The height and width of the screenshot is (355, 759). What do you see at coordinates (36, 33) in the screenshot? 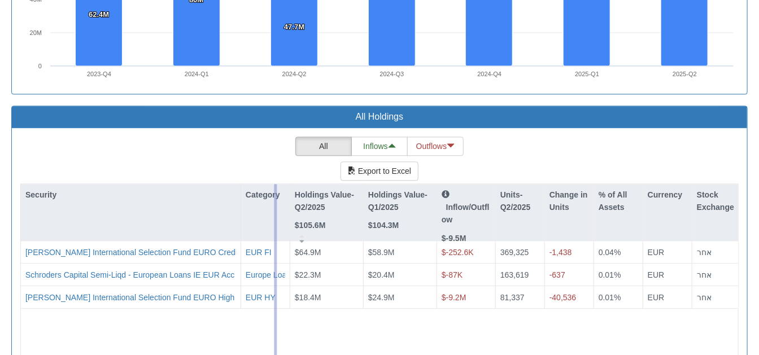
I see `text: 20M` at bounding box center [36, 33].